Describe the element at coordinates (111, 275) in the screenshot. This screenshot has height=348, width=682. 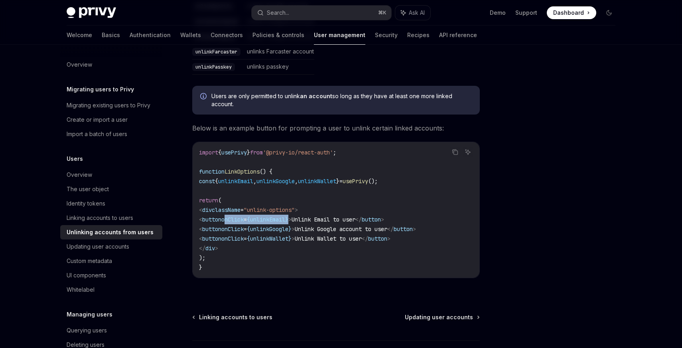
I see `a: UI components` at that location.